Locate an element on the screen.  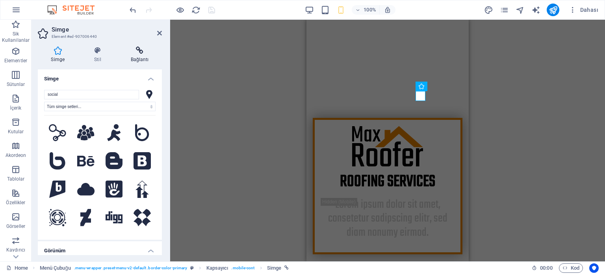
p: İçerik is located at coordinates (15, 108).